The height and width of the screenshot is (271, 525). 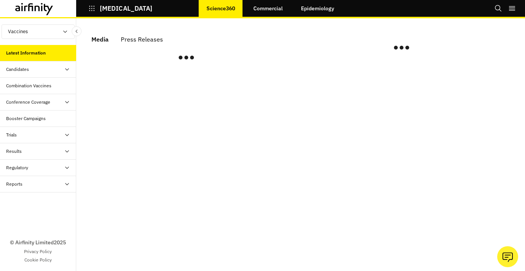 I want to click on button: Search, so click(x=498, y=8).